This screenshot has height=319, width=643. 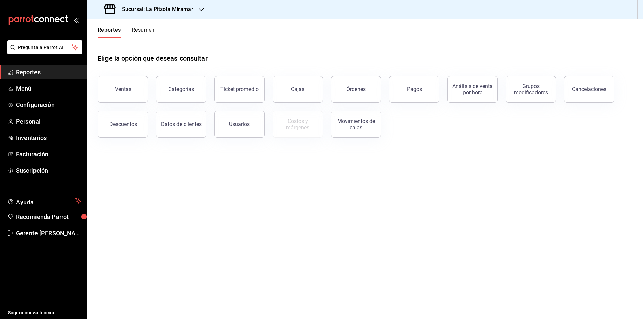 I want to click on h1: Elige la opción que deseas consultar, so click(x=153, y=58).